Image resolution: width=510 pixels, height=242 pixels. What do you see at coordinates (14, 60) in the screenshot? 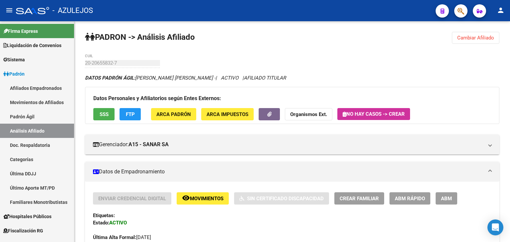
I see `span: Sistema` at bounding box center [14, 60].